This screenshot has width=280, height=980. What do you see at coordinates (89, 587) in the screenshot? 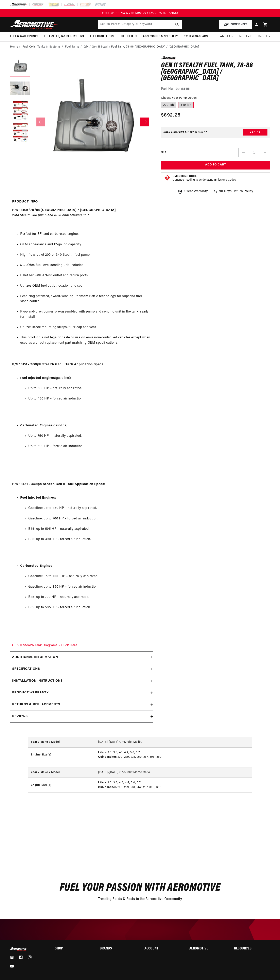
I see `li: Gasoline: up to 850 HP – forced air induction.` at bounding box center [89, 587].